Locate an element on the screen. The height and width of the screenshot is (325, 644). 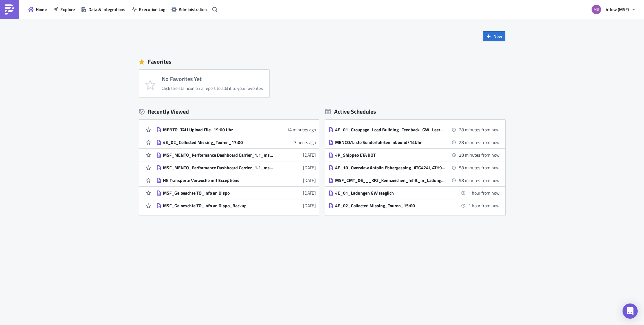
div: HG Transporte Vorwoche mit Exceptions is located at coordinates (218, 181).